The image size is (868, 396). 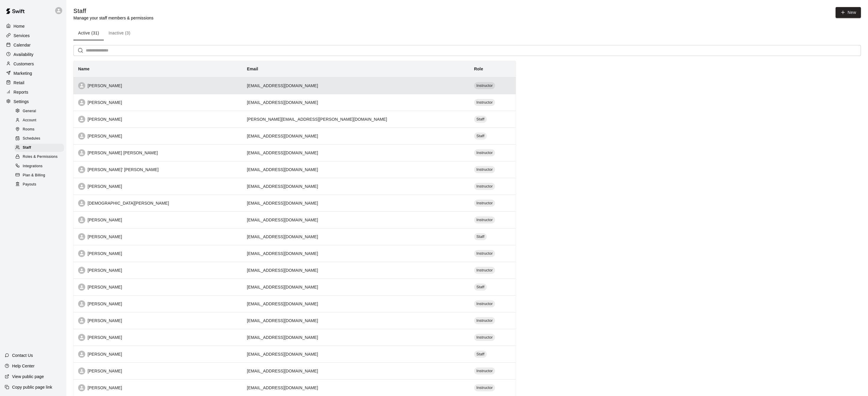 What do you see at coordinates (23, 54) in the screenshot?
I see `p: Availability` at bounding box center [23, 54].